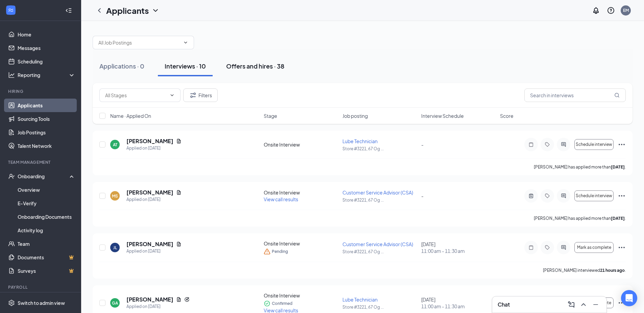  I want to click on svg: WorkstreamLogo, so click(11, 10).